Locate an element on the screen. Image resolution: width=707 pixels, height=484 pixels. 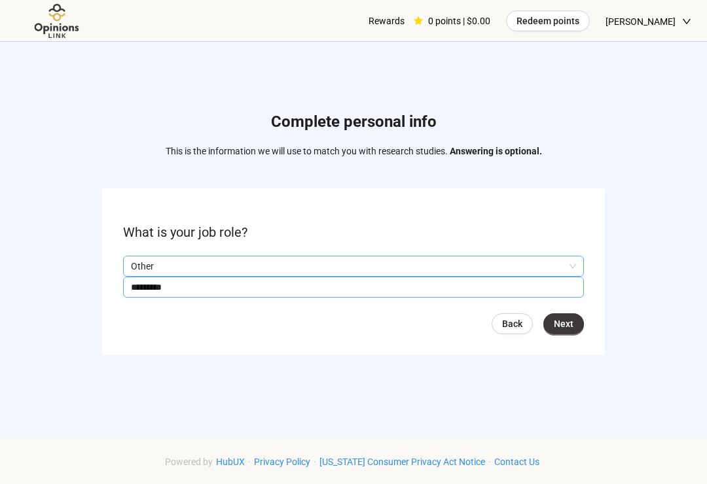
button: Next is located at coordinates (563, 324).